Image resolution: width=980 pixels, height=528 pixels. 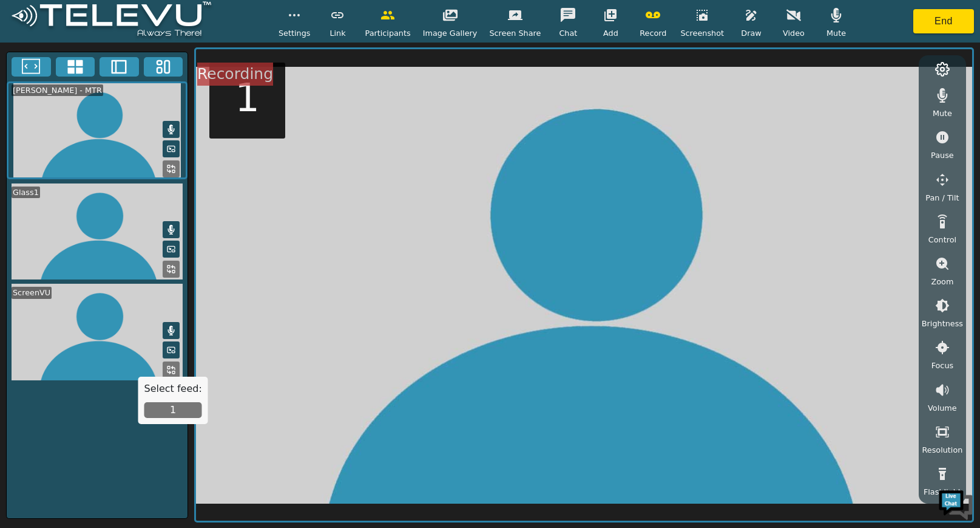 I want to click on div: Chat with us now, so click(x=134, y=71).